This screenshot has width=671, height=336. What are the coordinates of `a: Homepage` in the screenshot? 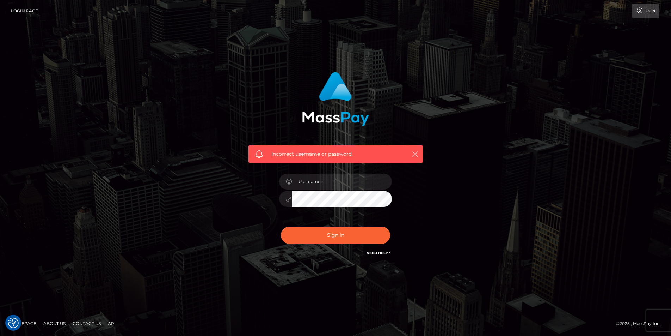 It's located at (23, 323).